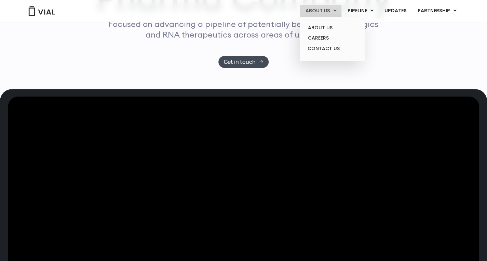 The height and width of the screenshot is (261, 487). Describe the element at coordinates (244, 29) in the screenshot. I see `p: Focused on advancing a pipeline of potentially best-in-class biologics and RNA therapeutics acros...` at that location.